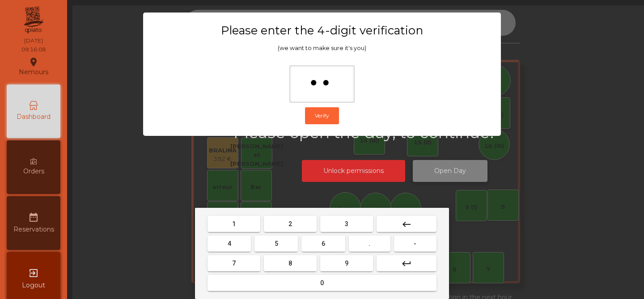 Image resolution: width=644 pixels, height=299 pixels. I want to click on span: (we want to make sure it's you), so click(322, 48).